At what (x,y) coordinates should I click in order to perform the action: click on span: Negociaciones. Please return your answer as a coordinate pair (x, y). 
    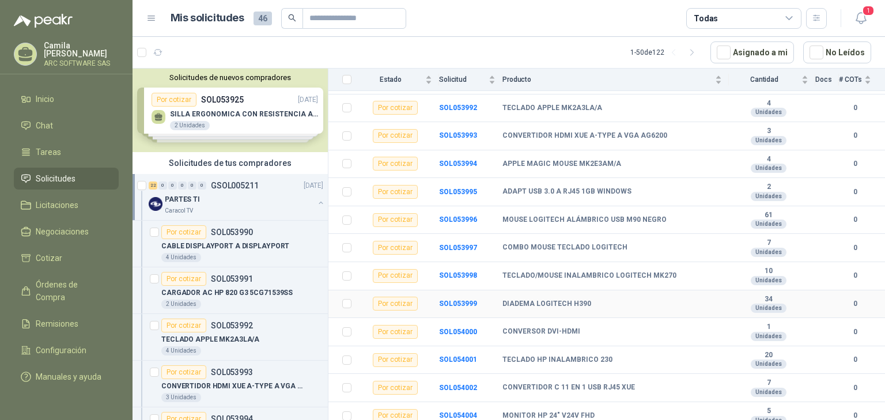
    Looking at the image, I should click on (62, 232).